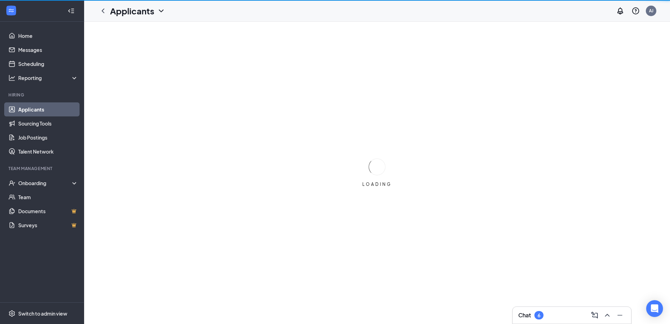 Image resolution: width=670 pixels, height=324 pixels. What do you see at coordinates (595, 315) in the screenshot?
I see `svg: ComposeMessage` at bounding box center [595, 315].